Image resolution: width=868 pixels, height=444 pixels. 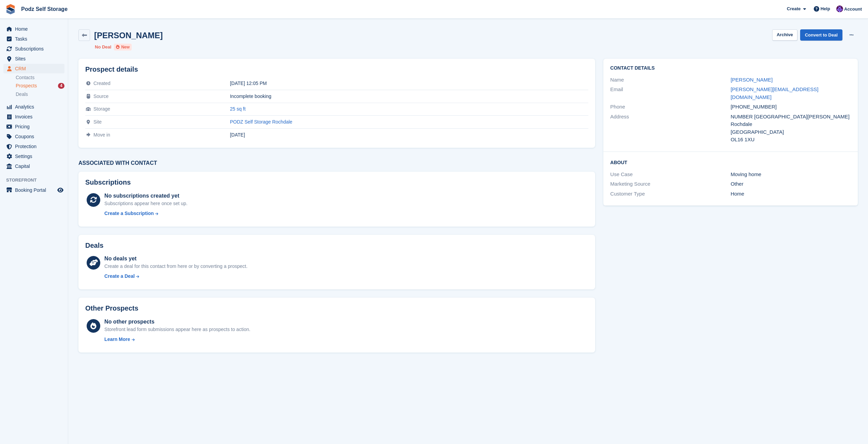 What do you see at coordinates (337, 163) in the screenshot?
I see `h3: Associated with contact` at bounding box center [337, 163].